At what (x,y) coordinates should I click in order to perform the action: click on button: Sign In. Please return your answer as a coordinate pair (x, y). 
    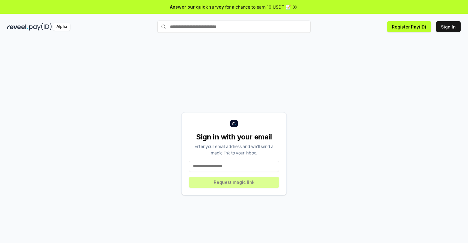
    Looking at the image, I should click on (449, 27).